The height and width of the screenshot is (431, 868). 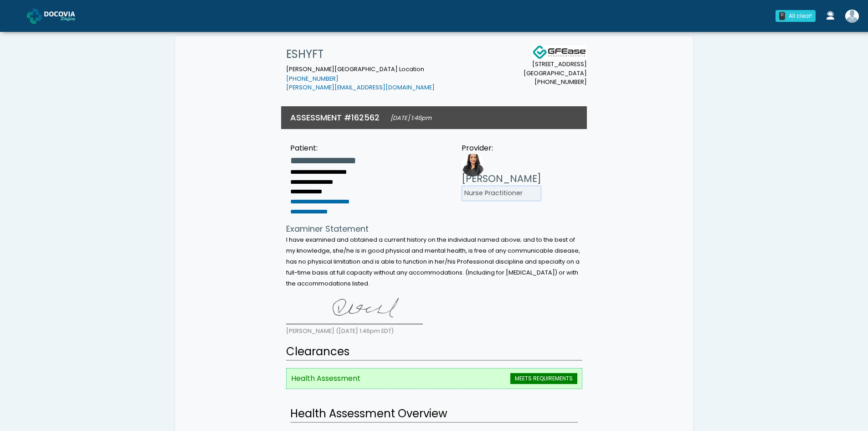 What do you see at coordinates (435, 229) in the screenshot?
I see `h4: Examiner Statement` at bounding box center [435, 229].